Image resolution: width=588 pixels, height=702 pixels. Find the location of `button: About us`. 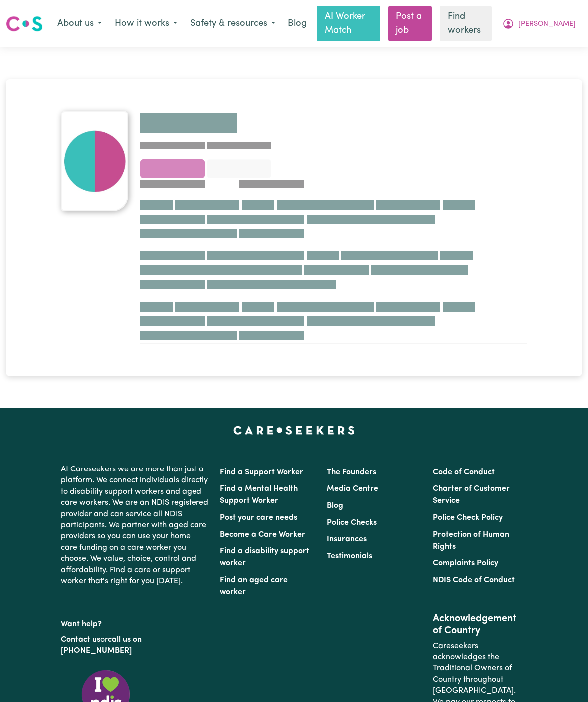

button: About us is located at coordinates (79, 24).